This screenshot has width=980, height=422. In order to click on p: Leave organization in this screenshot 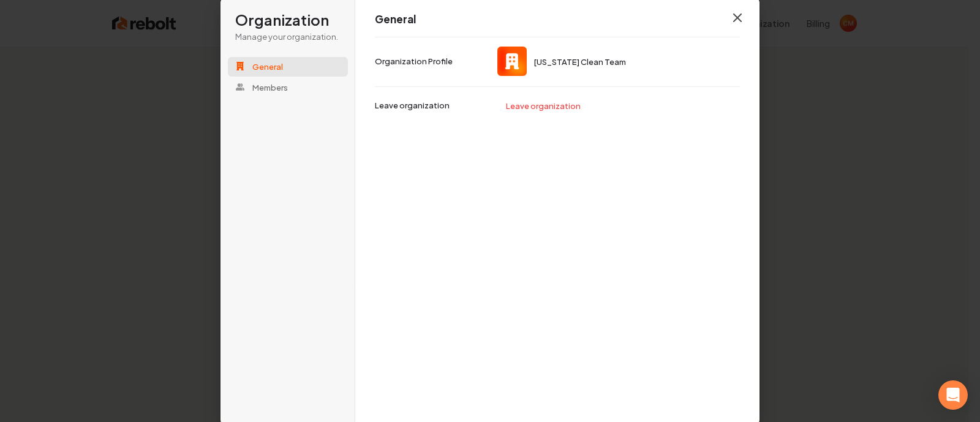, I will do `click(413, 105)`.